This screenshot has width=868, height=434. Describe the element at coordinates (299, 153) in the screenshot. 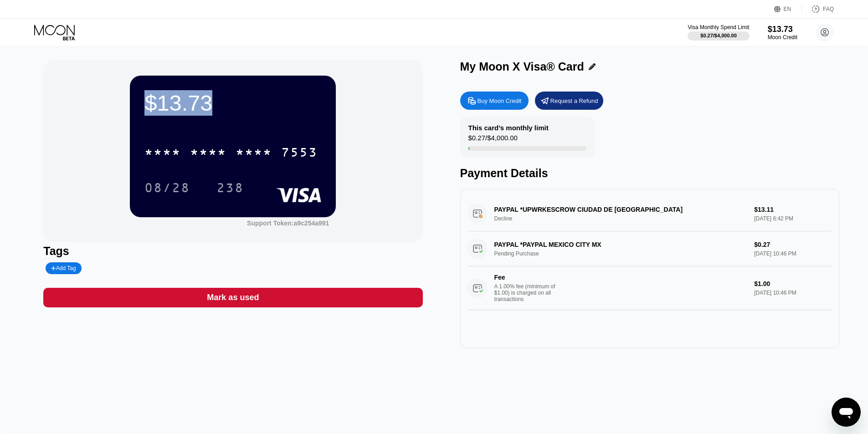

I see `div: 7553` at that location.